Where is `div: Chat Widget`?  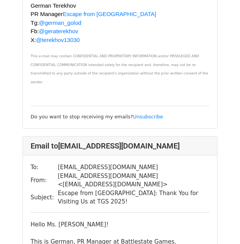 div: Chat Widget is located at coordinates (221, 226).